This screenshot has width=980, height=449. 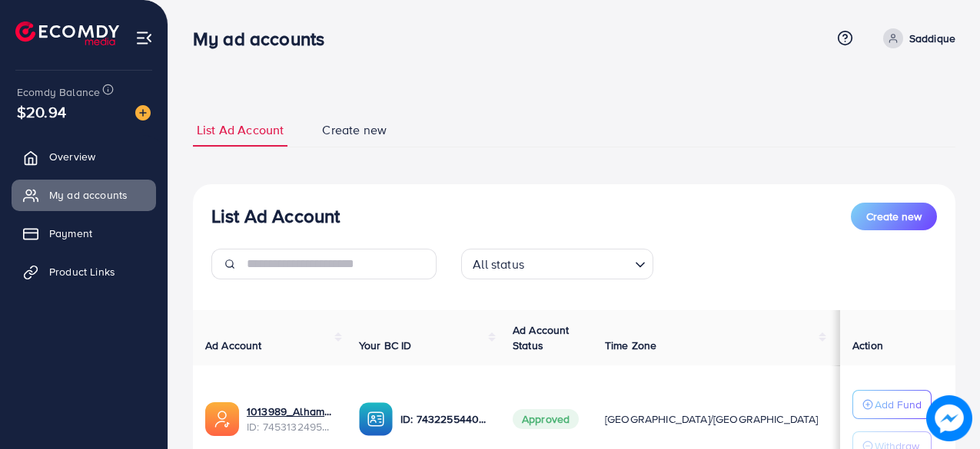 I want to click on a: Overview, so click(x=84, y=157).